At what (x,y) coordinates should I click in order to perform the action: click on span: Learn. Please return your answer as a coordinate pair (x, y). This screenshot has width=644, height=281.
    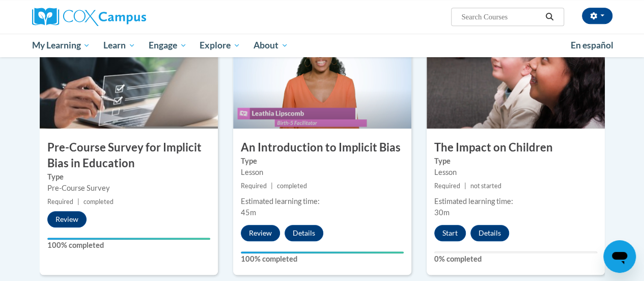
    Looking at the image, I should click on (119, 45).